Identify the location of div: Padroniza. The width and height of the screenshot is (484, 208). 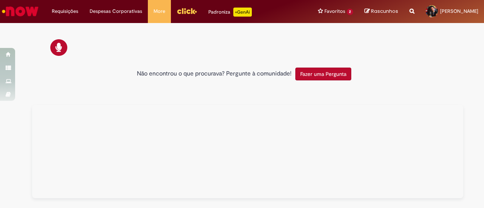
(230, 12).